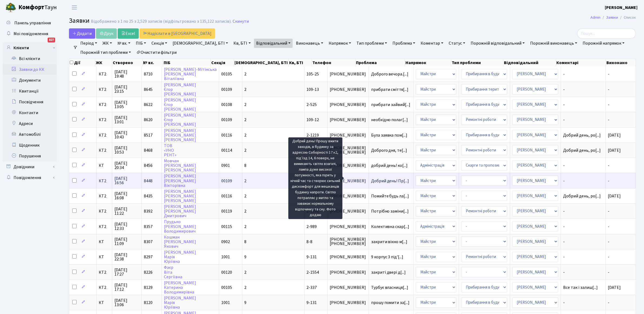 This screenshot has height=314, width=644. Describe the element at coordinates (106, 53) in the screenshot. I see `a: Порожній тип проблеми` at that location.